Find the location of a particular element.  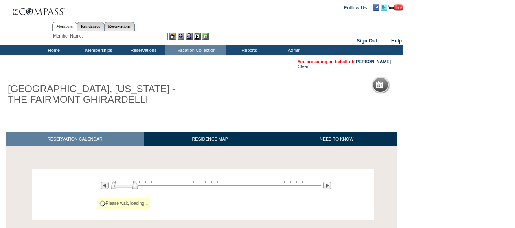

img: Become our fan on Facebook is located at coordinates (376, 7).